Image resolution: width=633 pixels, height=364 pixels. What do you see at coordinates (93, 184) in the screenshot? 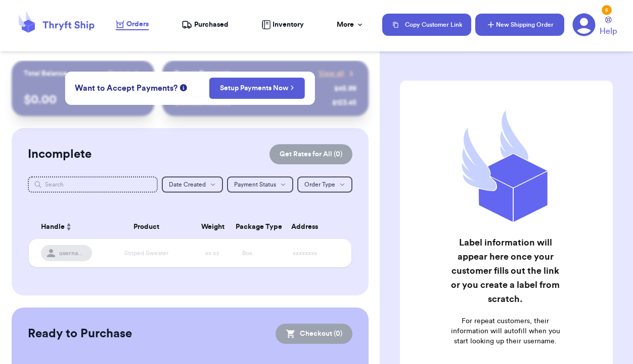
I see `input: Search` at bounding box center [93, 184].